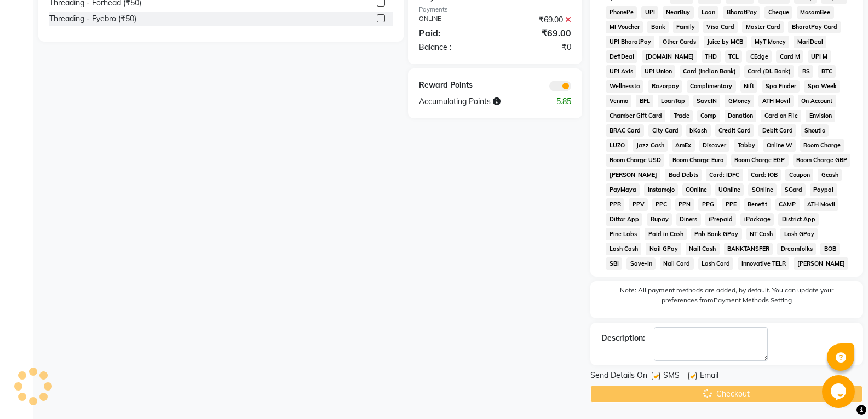 The image size is (868, 419). Describe the element at coordinates (671, 376) in the screenshot. I see `span: SMS` at that location.